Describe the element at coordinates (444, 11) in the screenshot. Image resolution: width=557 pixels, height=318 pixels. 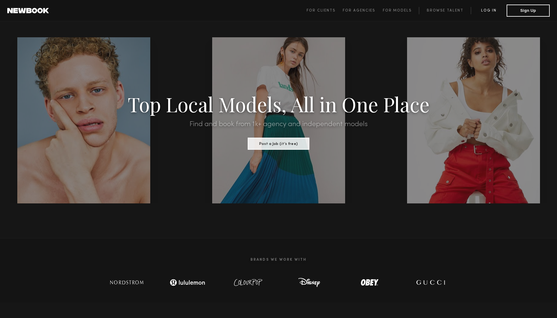
I see `a: Browse Talent` at that location.